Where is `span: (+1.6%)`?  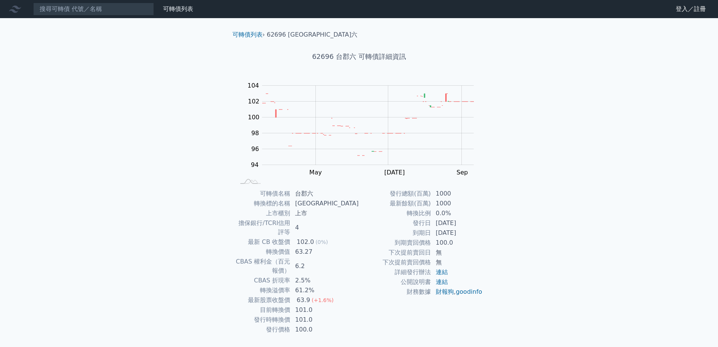
span: (+1.6%) is located at coordinates (323, 300).